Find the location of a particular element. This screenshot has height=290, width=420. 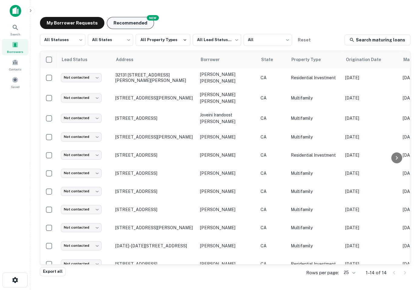

span: Origination Date is located at coordinates (367, 60).